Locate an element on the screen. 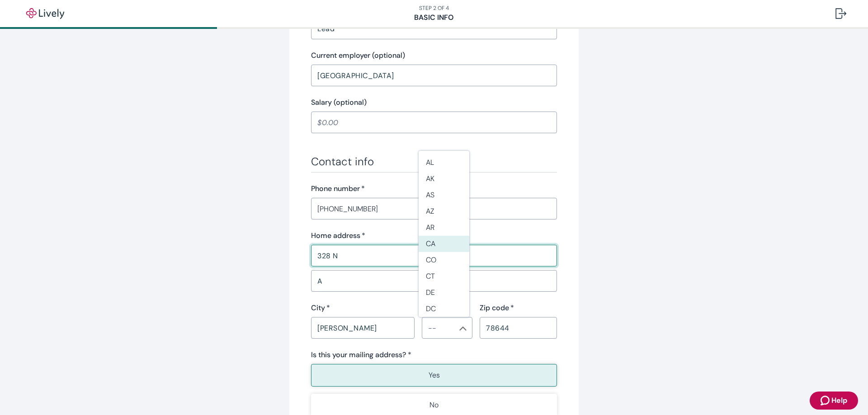 The width and height of the screenshot is (868, 415). input: Zip code is located at coordinates (518, 328).